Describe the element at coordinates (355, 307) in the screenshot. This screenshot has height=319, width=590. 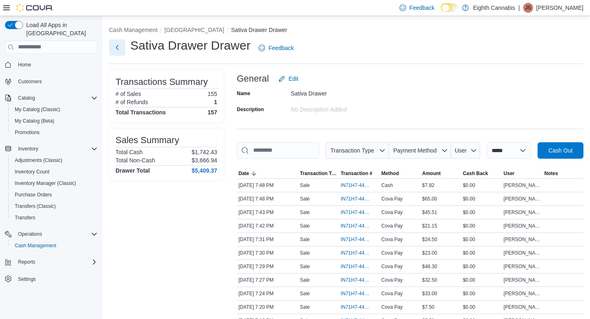
I see `span: IN71H7-446611` at that location.